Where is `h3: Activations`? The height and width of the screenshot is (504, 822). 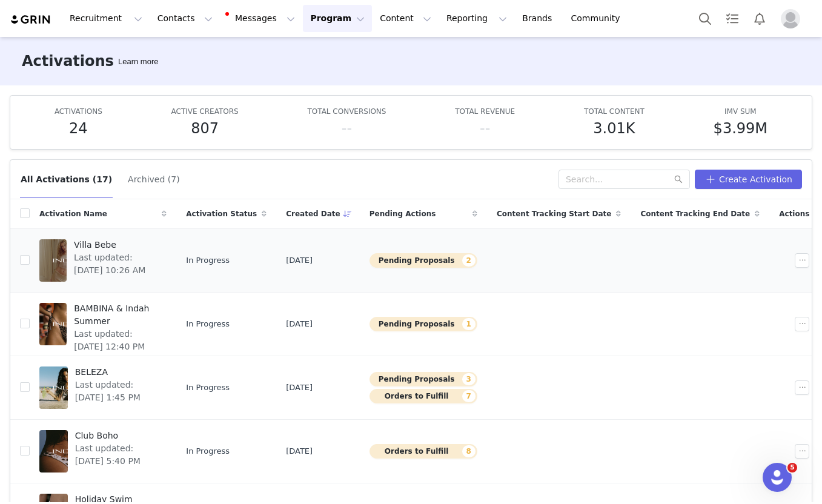
h3: Activations is located at coordinates (68, 61).